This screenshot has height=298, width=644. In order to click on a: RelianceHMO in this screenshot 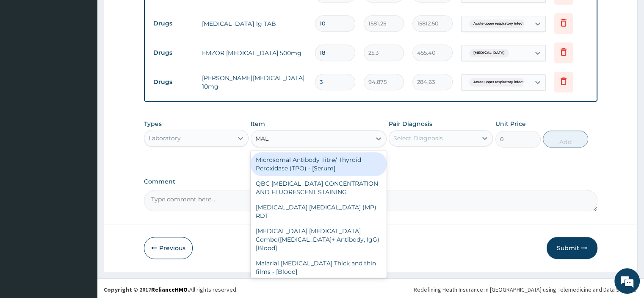, I will do `click(169, 289)`.